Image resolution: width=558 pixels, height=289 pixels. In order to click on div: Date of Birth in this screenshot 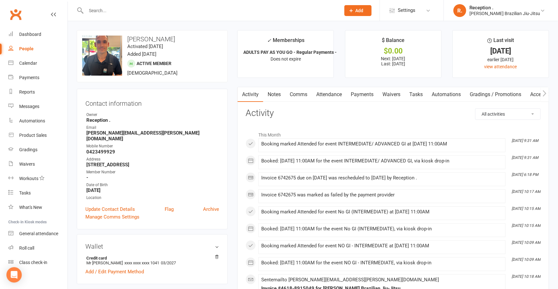, I will do `click(153, 185)`.